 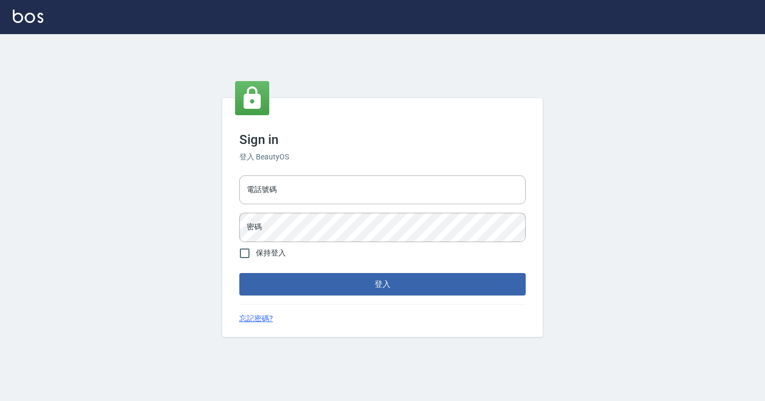 I want to click on h6: 登入 BeautyOS, so click(x=382, y=157).